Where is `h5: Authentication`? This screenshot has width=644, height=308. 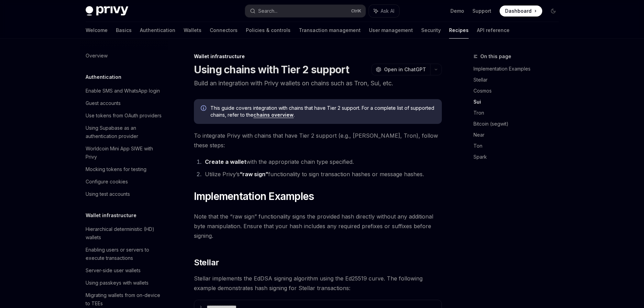 h5: Authentication is located at coordinates (104, 77).